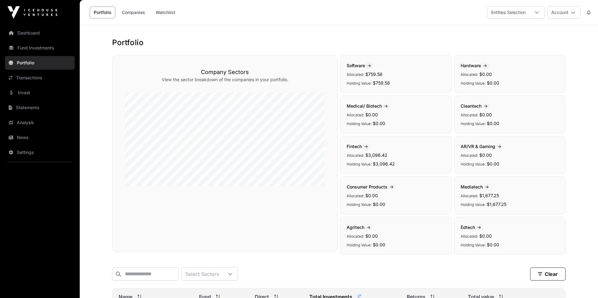 The width and height of the screenshot is (598, 298). What do you see at coordinates (40, 48) in the screenshot?
I see `a: Fund Investments` at bounding box center [40, 48].